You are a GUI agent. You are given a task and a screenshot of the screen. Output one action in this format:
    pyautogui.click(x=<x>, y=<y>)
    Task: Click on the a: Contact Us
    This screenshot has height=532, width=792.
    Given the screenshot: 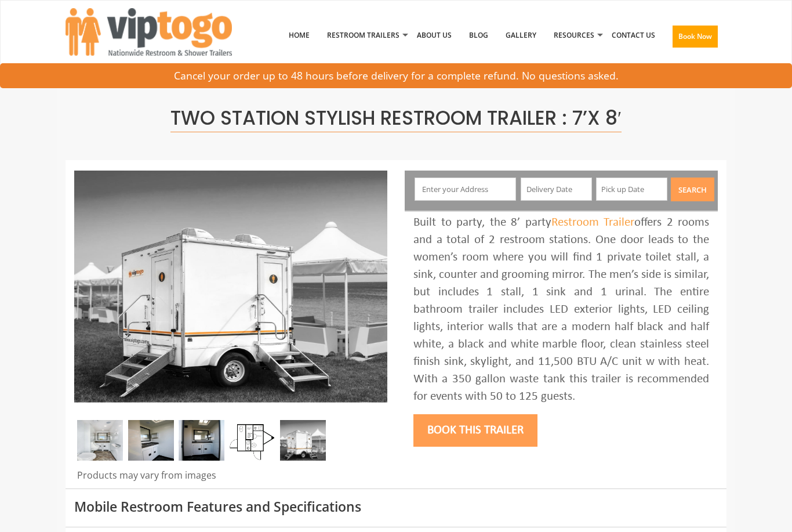 What is the action you would take?
    pyautogui.click(x=633, y=35)
    